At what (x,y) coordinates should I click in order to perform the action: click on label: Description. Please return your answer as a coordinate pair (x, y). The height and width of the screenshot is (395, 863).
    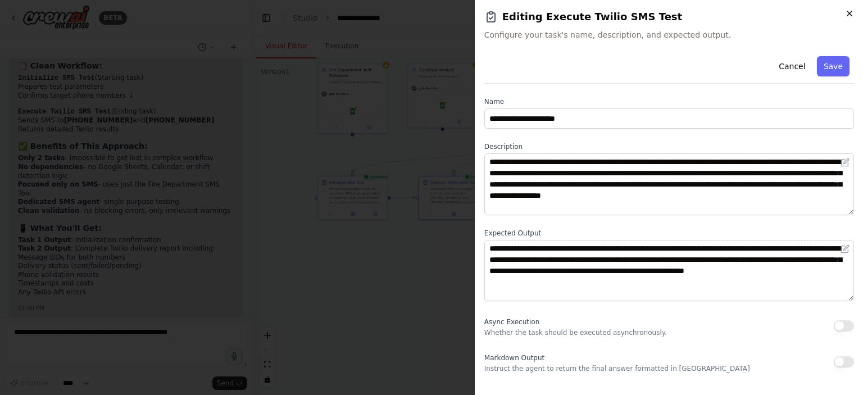
    Looking at the image, I should click on (669, 147).